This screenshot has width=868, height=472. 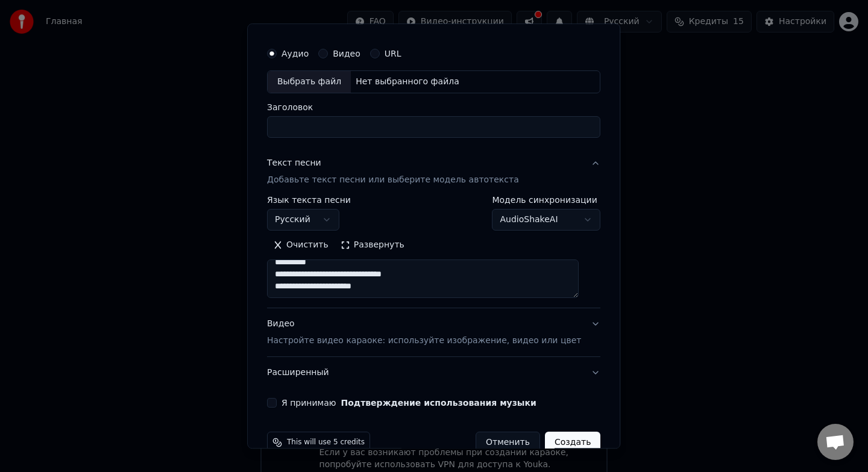 What do you see at coordinates (373, 245) in the screenshot?
I see `button: Развернуть` at bounding box center [373, 245].